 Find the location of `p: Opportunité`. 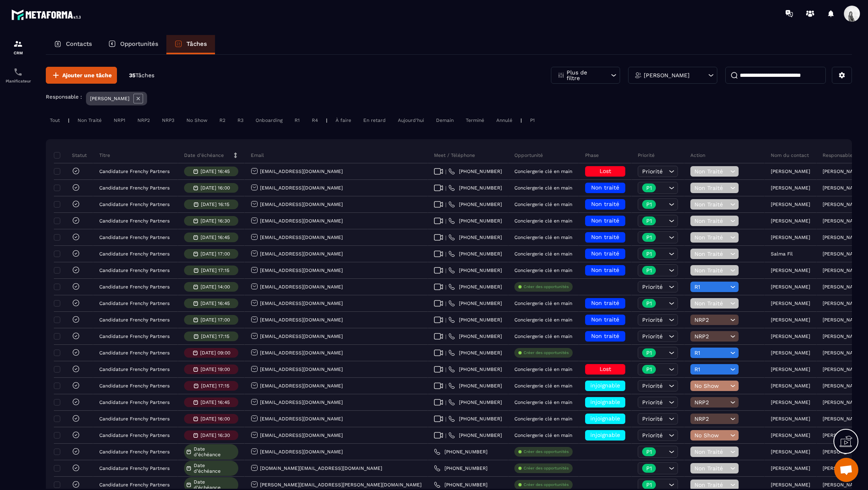

p: Opportunité is located at coordinates (529, 155).